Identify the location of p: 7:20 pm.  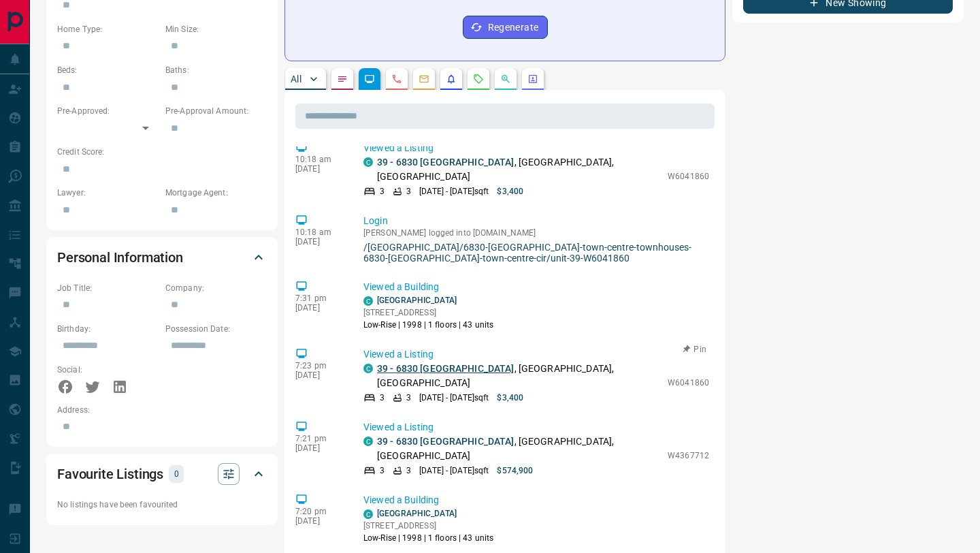
(319, 512).